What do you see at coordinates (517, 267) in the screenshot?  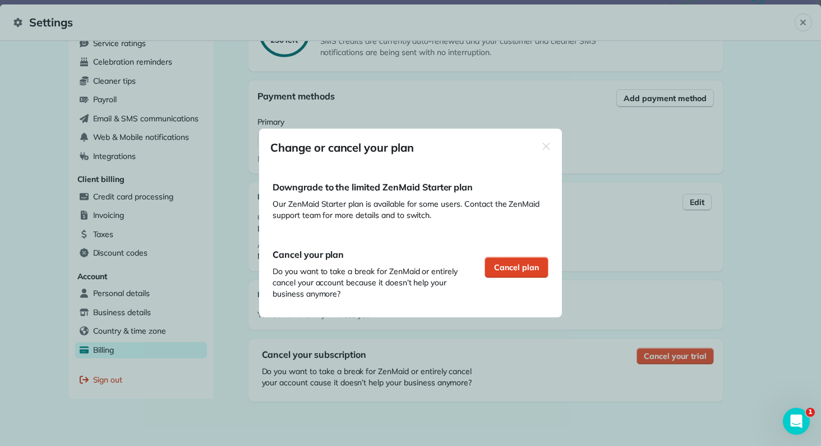 I see `button: Cancel plan` at bounding box center [517, 267].